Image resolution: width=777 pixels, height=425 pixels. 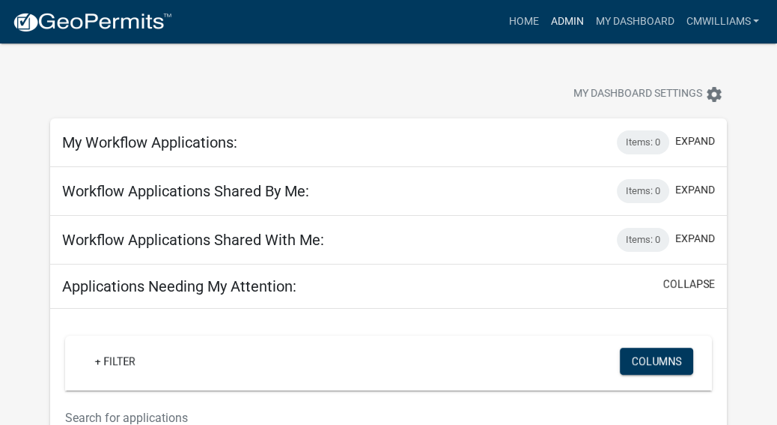 What do you see at coordinates (723, 22) in the screenshot?
I see `a: cmwilliams` at bounding box center [723, 22].